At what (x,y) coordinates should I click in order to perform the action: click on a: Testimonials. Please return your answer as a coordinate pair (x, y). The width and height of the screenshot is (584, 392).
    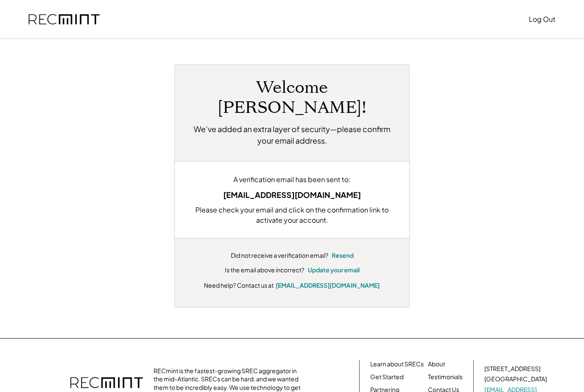
    Looking at the image, I should click on (445, 377).